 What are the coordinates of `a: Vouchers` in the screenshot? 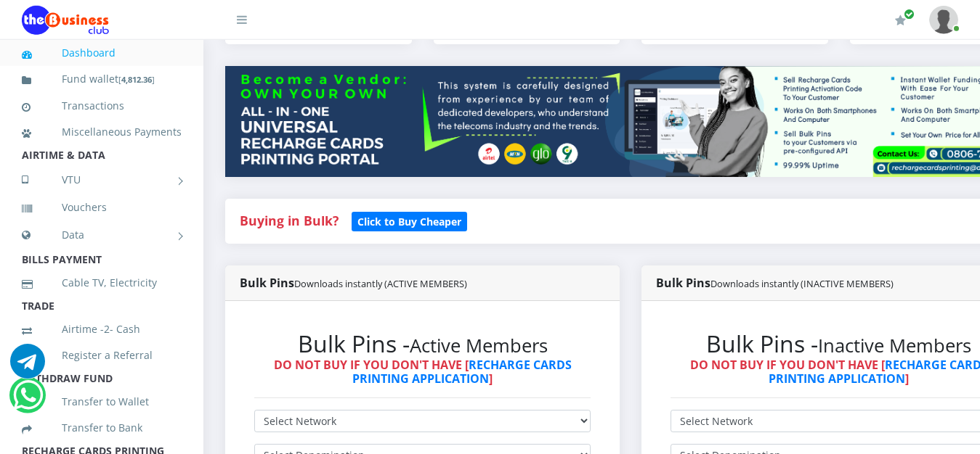 It's located at (102, 208).